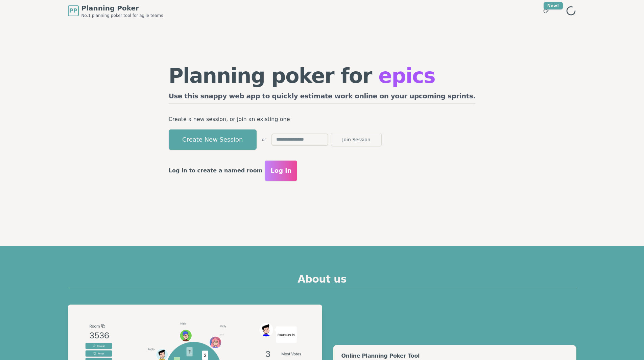 Image resolution: width=644 pixels, height=360 pixels. What do you see at coordinates (123, 8) in the screenshot?
I see `span: Planning Poker` at bounding box center [123, 8].